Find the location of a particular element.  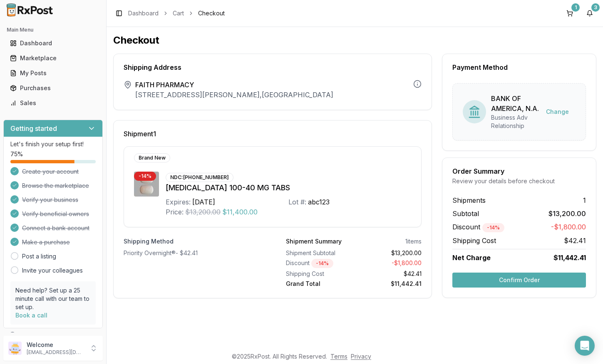

span: 75 % is located at coordinates (17, 154).